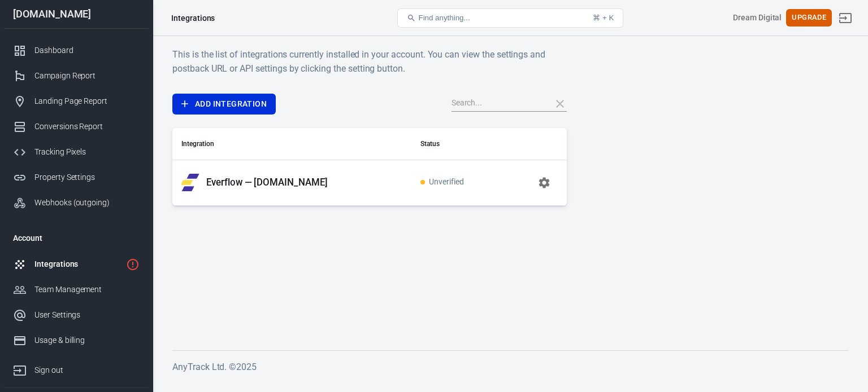  I want to click on div: Tracking Pixels, so click(87, 152).